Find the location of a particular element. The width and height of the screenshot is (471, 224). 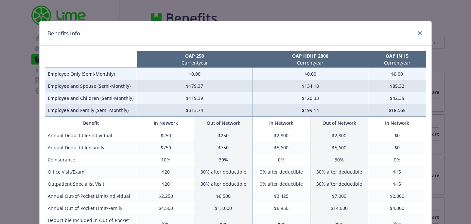

td: $6,850 is located at coordinates (282, 208).